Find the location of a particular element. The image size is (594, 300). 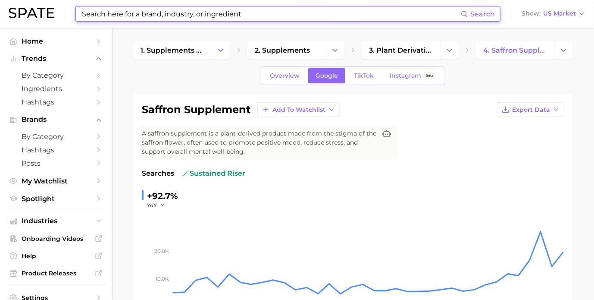

span: US Market is located at coordinates (559, 13).